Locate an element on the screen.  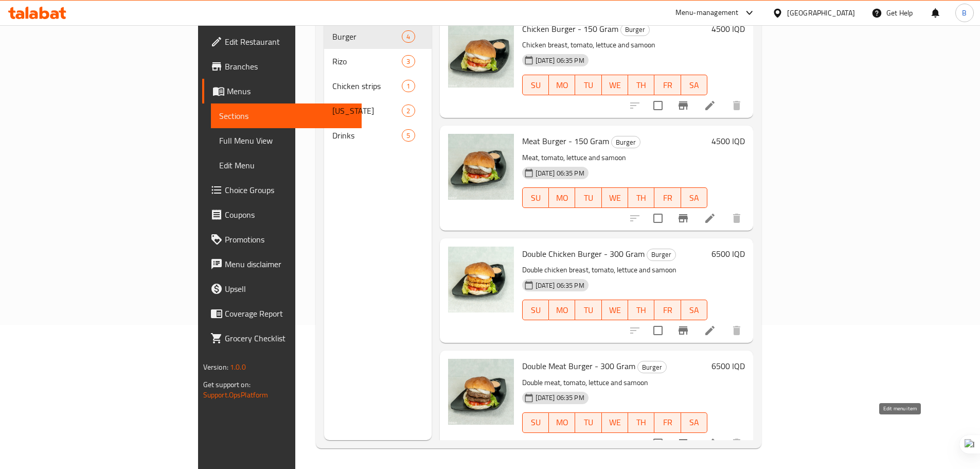
span: Choice Groups is located at coordinates (289, 190).